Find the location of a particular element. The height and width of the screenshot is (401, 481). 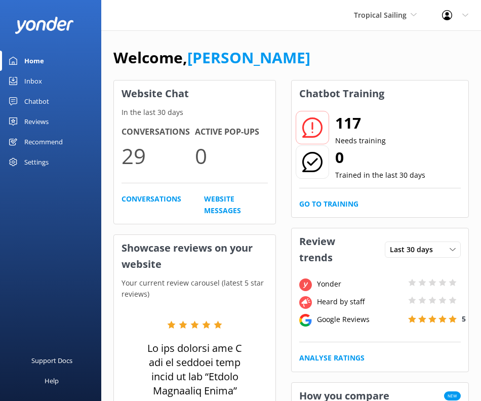

a: Go to Training is located at coordinates (328, 204).